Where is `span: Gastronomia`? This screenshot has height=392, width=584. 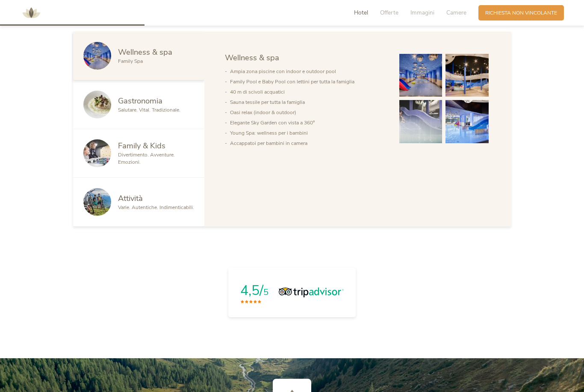 span: Gastronomia is located at coordinates (141, 100).